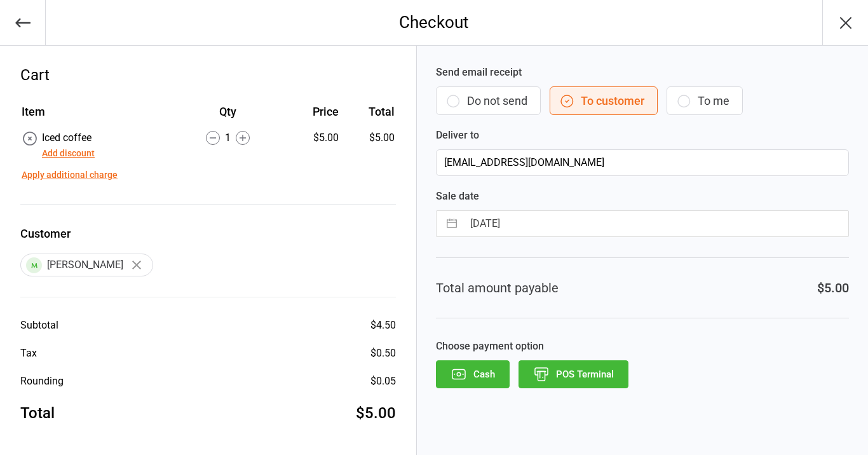 This screenshot has height=455, width=868. I want to click on span: Iced coffee, so click(67, 138).